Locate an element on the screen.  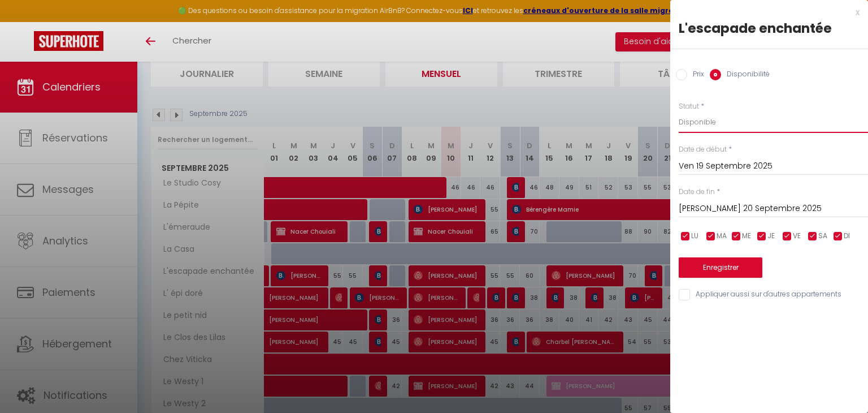
label: Prix is located at coordinates (696, 75).